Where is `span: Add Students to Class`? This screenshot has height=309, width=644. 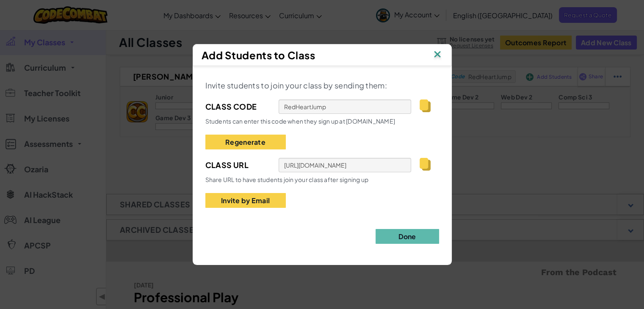
span: Add Students to Class is located at coordinates (258, 55).